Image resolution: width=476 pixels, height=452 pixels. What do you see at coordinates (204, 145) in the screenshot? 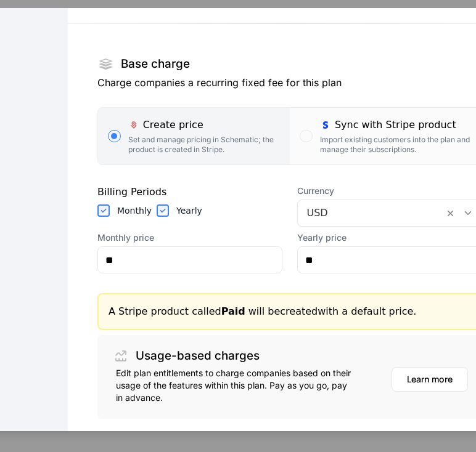
I see `div: Set and manage pricing in Schematic; the product is created in Stripe.` at bounding box center [204, 145].